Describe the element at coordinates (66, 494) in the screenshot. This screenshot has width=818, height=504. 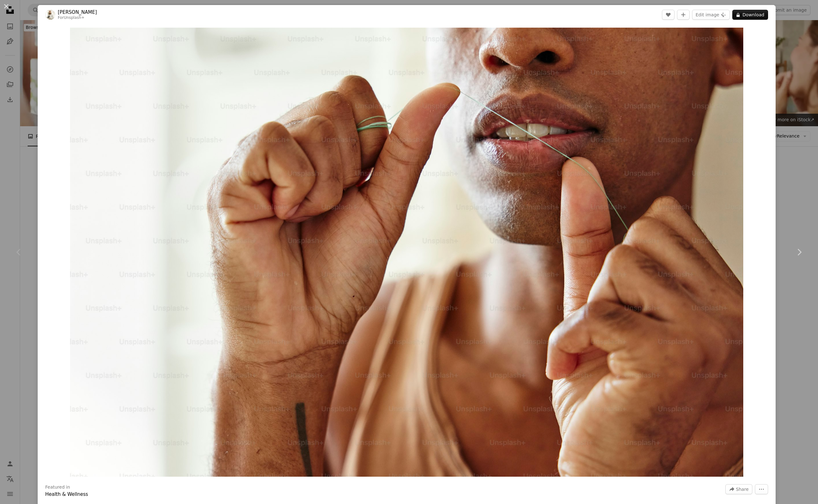
I see `a: Health & Wellness` at that location.